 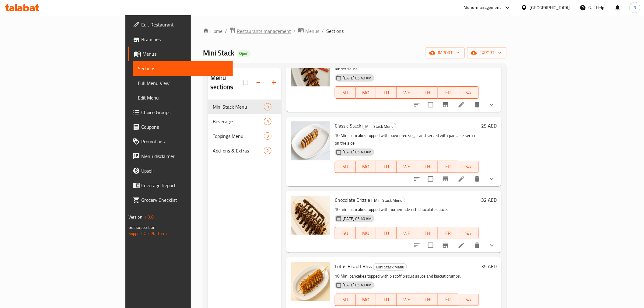 I want to click on span: Restaurants management, so click(x=264, y=31).